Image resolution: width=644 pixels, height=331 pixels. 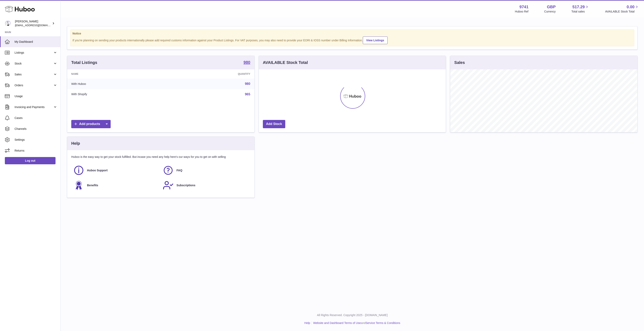 I want to click on span: FAQ, so click(x=179, y=171).